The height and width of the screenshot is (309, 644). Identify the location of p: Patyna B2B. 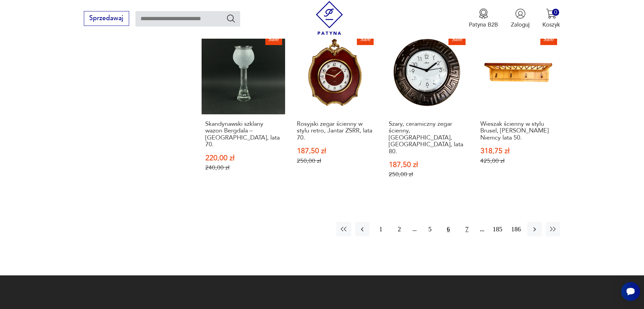
(483, 24).